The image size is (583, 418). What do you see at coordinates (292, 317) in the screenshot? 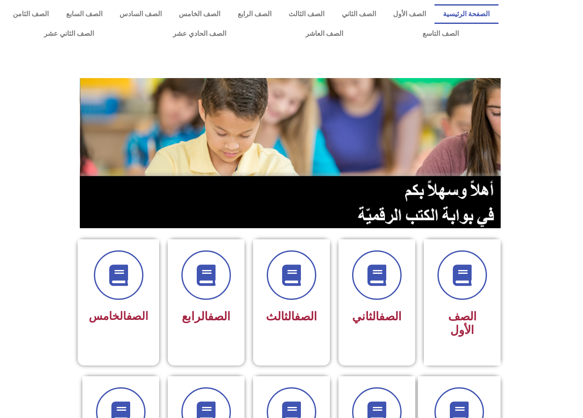
I see `span: الثالث` at bounding box center [292, 317].